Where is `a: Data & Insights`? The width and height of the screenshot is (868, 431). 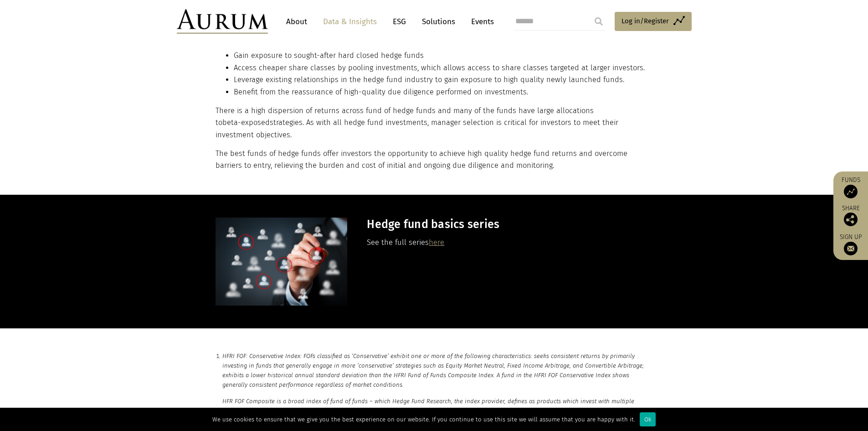
a: Data & Insights is located at coordinates (350, 22).